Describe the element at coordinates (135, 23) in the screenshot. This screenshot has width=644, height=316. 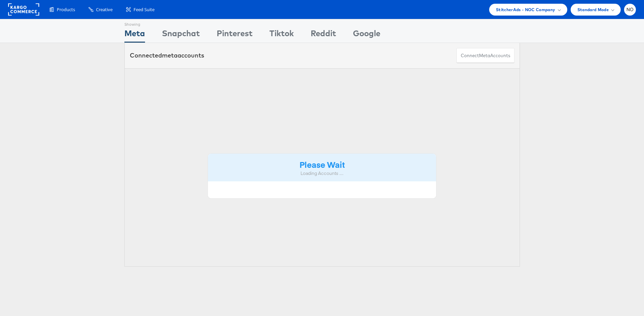
I see `div: Showing` at that location.